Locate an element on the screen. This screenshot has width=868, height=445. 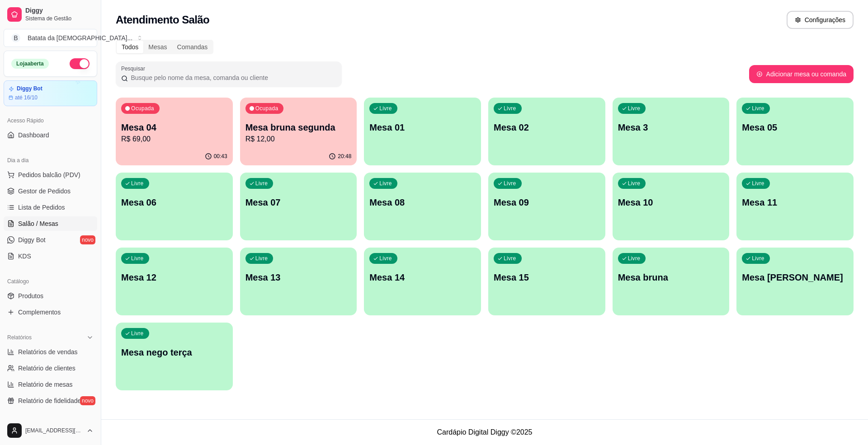
span: Produtos is located at coordinates (31, 296).